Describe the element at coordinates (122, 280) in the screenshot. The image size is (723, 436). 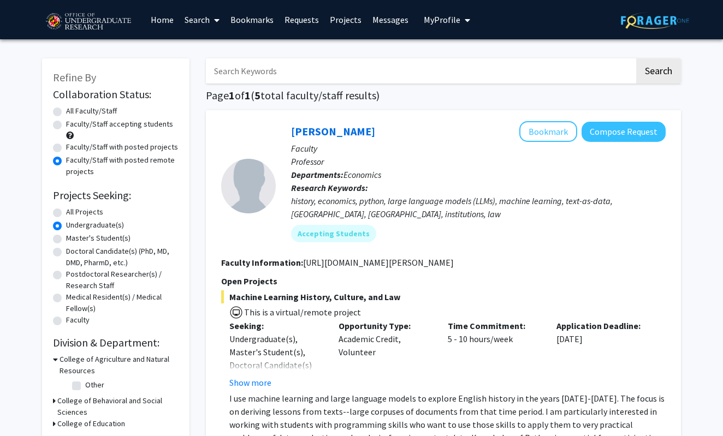
I see `label: Postdoctoral Researcher(s) / Research Staff` at that location.